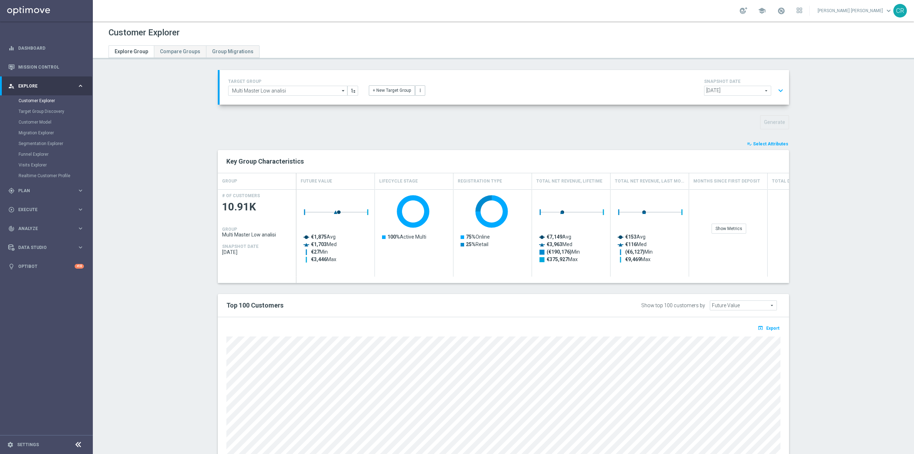  What do you see at coordinates (900, 11) in the screenshot?
I see `div: CR` at bounding box center [900, 11].